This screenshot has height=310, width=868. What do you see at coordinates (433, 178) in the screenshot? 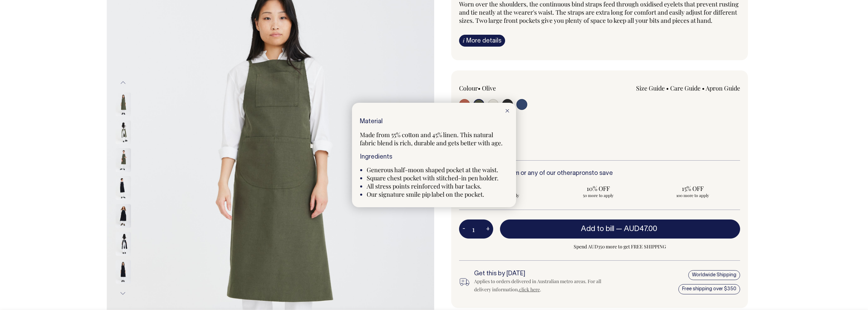
I see `span: Square chest pocket with stitched-in pen holder.` at bounding box center [433, 178].